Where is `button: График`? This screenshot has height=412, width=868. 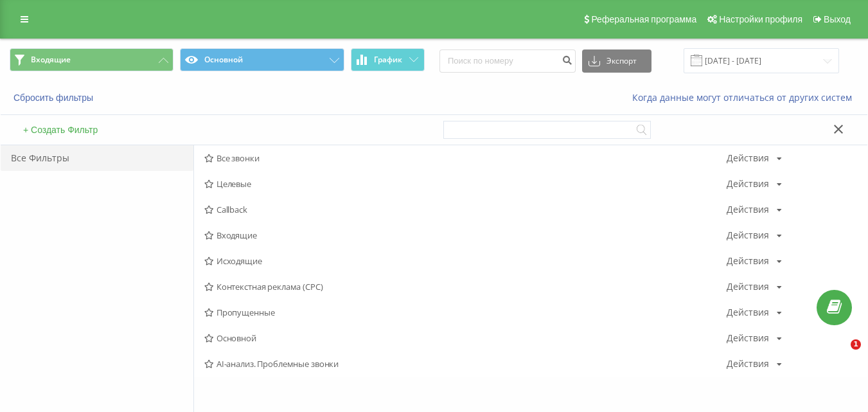
button: График is located at coordinates (388, 60).